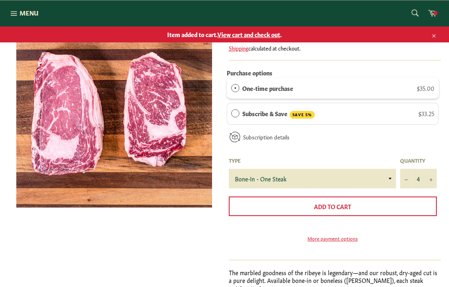 This screenshot has height=287, width=449. I want to click on button: Reduce item quantity by one, so click(406, 179).